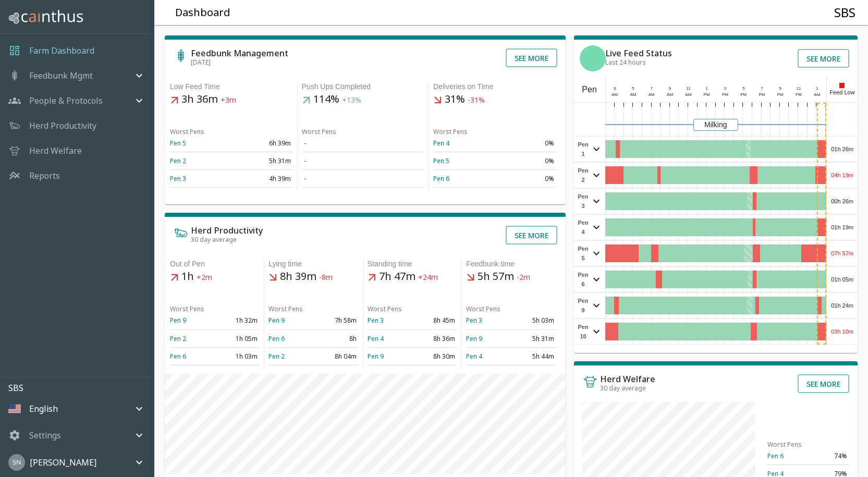 The width and height of the screenshot is (868, 477). I want to click on span: +13%, so click(351, 100).